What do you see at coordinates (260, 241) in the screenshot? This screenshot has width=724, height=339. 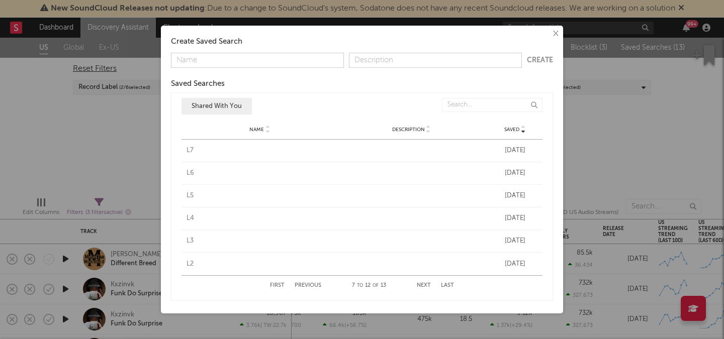 I see `div: L3` at bounding box center [260, 241].